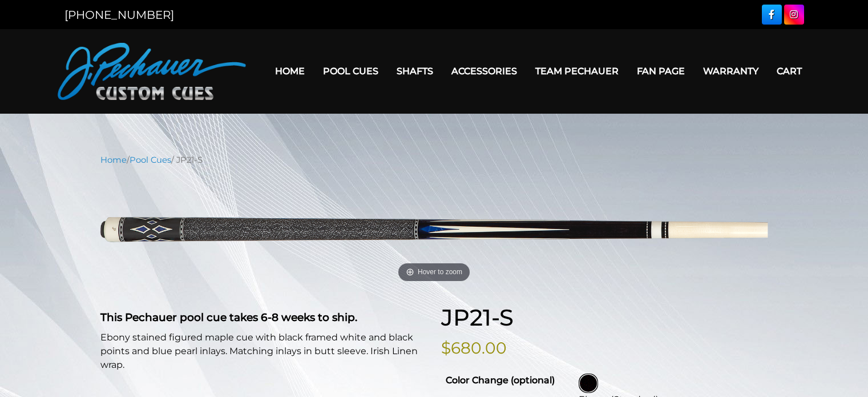 Image resolution: width=868 pixels, height=397 pixels. I want to click on img: Pechauer Custom Cues, so click(152, 72).